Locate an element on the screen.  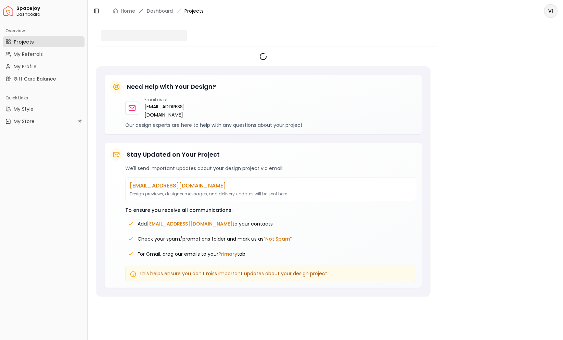
a: Gift Card Balance is located at coordinates (43, 79).